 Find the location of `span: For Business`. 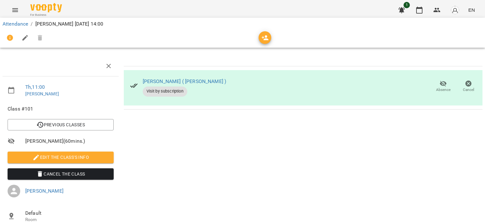

span: For Business is located at coordinates (46, 15).